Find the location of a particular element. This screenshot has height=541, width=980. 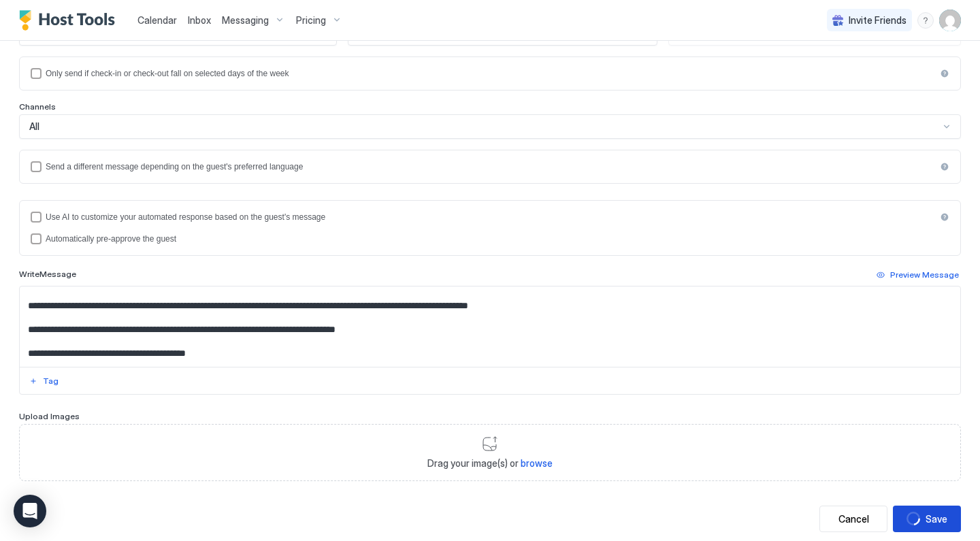

div: Save is located at coordinates (936, 519).